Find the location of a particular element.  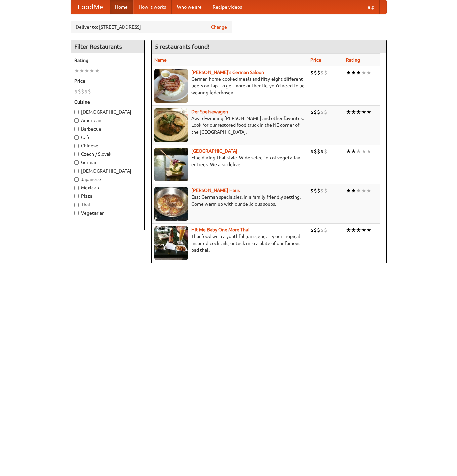

a: How it works is located at coordinates (153, 7).